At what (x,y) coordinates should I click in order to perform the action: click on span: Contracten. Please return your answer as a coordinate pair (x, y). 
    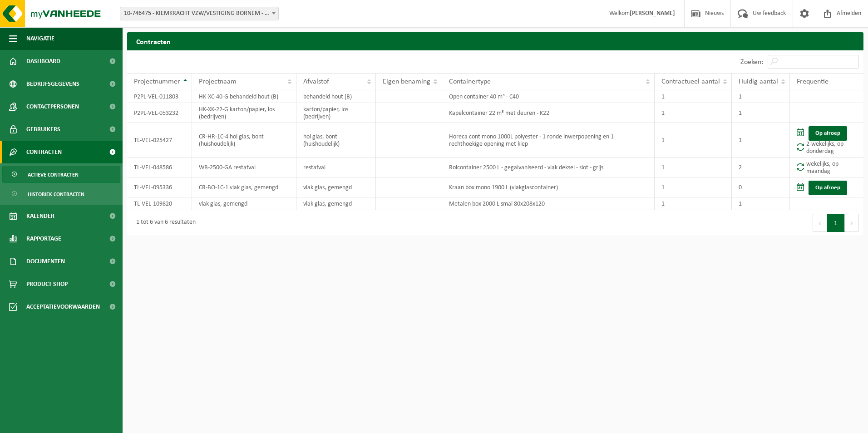
    Looking at the image, I should click on (44, 152).